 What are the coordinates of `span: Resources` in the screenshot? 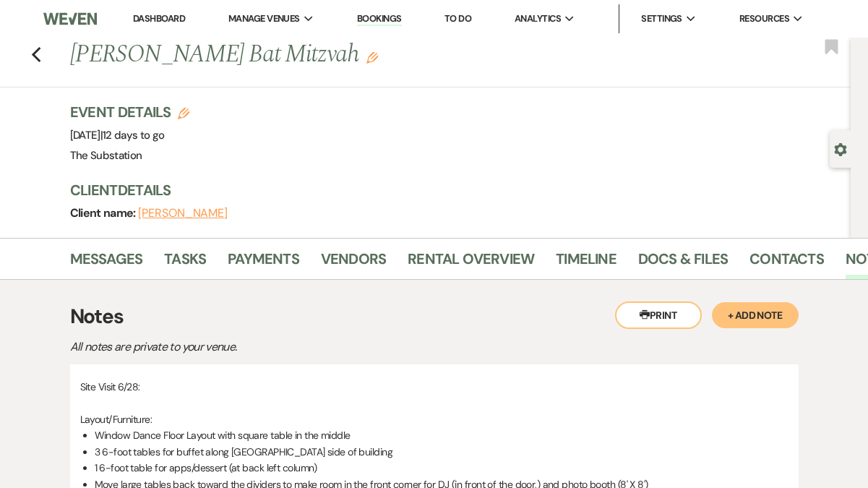 It's located at (764, 19).